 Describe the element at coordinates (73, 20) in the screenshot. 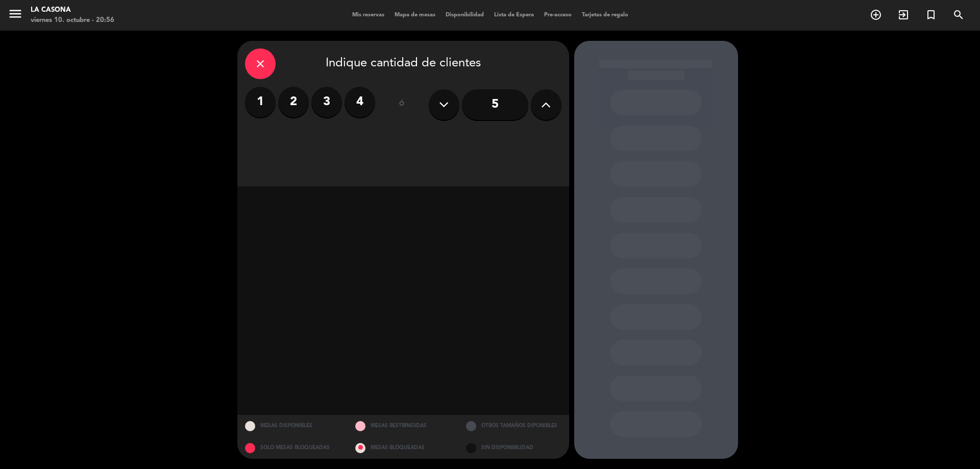

I see `div: viernes 10. octubre - 20:56` at that location.